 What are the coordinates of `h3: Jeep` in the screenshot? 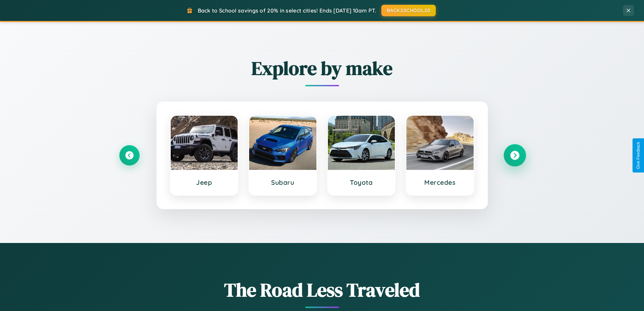 It's located at (204, 182).